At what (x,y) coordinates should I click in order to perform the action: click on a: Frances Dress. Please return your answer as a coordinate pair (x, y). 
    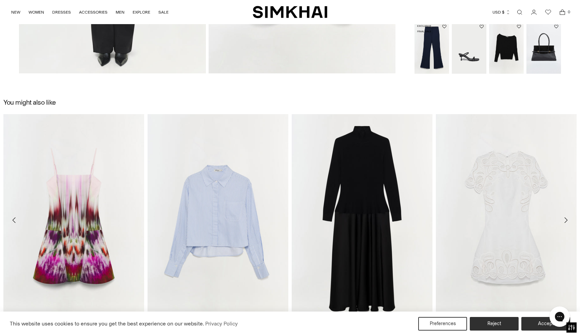
    Looking at the image, I should click on (362, 220).